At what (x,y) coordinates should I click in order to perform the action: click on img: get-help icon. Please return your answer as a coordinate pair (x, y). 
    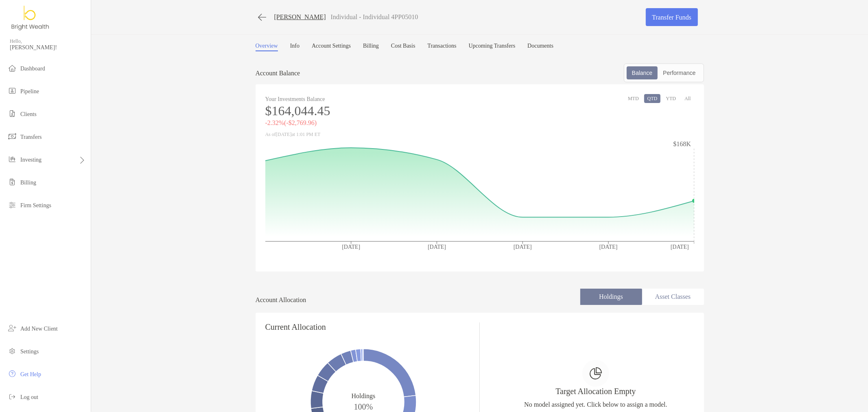
    Looking at the image, I should click on (12, 373).